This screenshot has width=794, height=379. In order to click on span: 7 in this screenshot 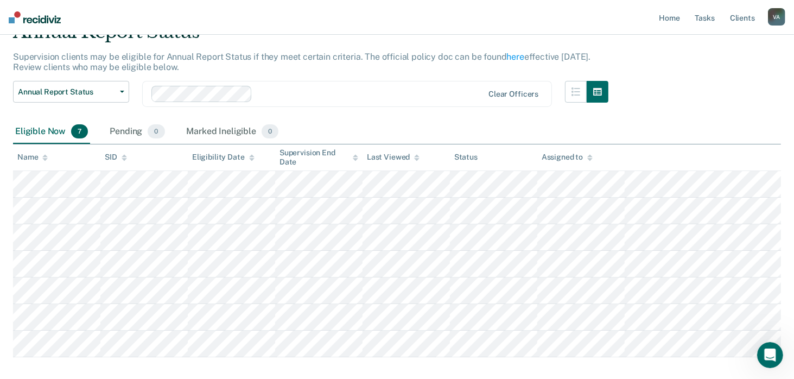, I will do `click(79, 131)`.